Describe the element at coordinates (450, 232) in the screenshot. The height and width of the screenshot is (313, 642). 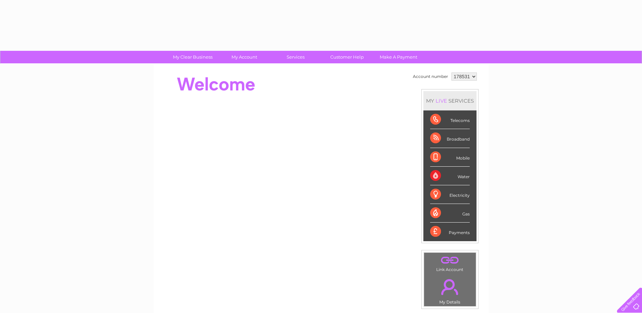
I see `div: Payments` at that location.